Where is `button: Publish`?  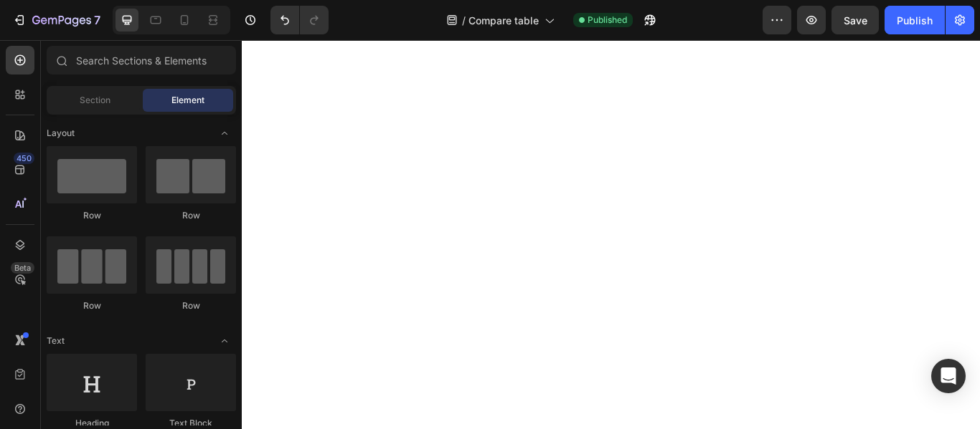 button: Publish is located at coordinates (915, 21).